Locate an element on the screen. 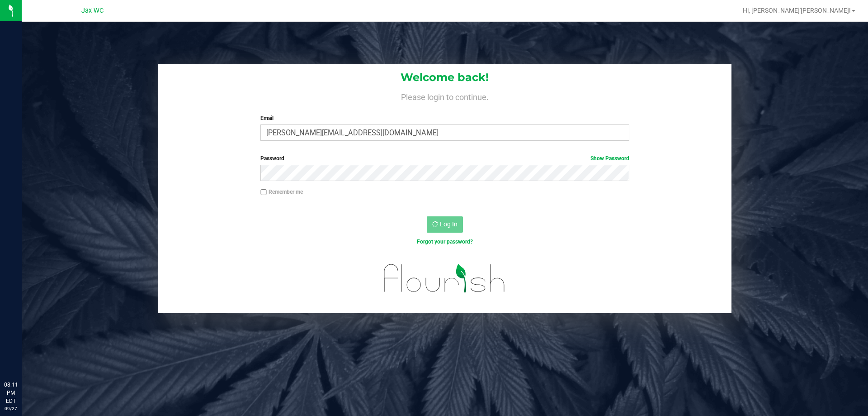  h1: Welcome back! is located at coordinates (445, 77).